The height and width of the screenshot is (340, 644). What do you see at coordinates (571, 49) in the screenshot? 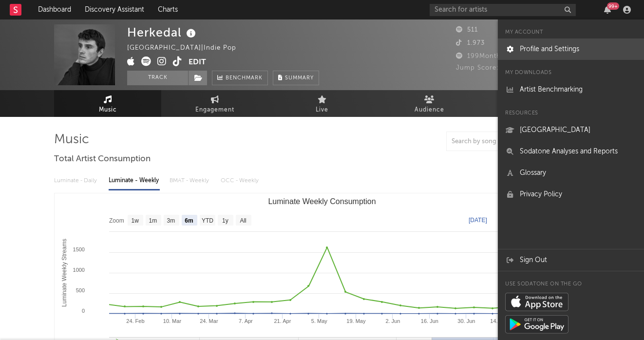
I see `a: Profile and Settings` at bounding box center [571, 49].